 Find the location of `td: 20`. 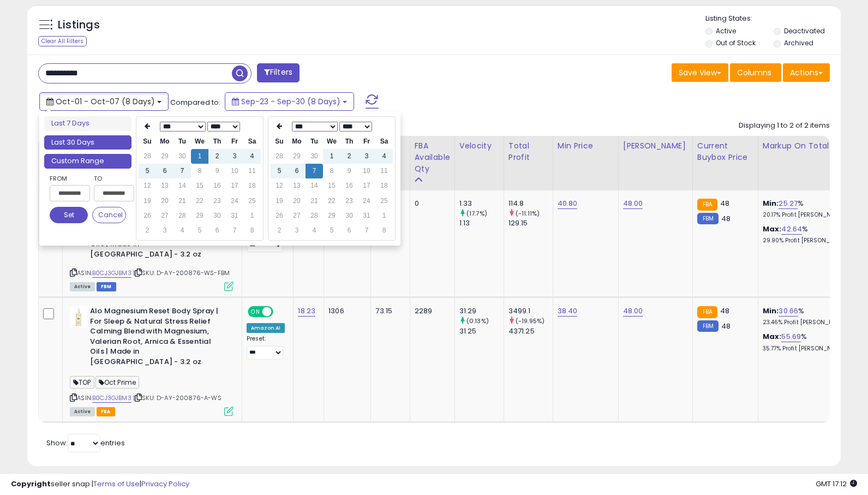

td: 20 is located at coordinates (165, 201).